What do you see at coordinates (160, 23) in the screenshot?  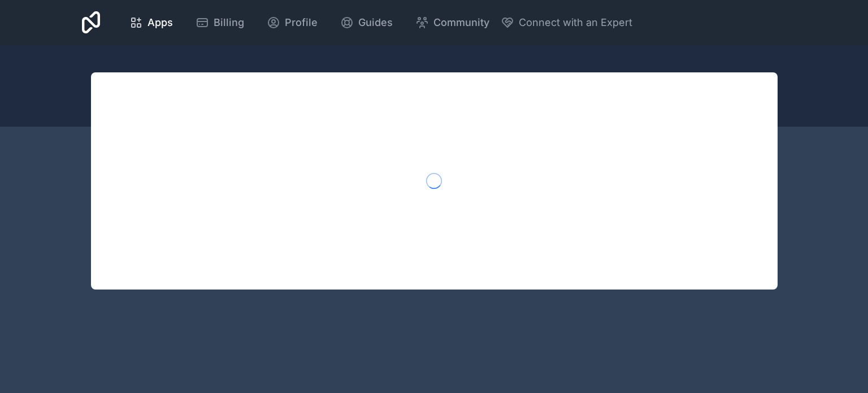 I see `span: Apps` at bounding box center [160, 23].